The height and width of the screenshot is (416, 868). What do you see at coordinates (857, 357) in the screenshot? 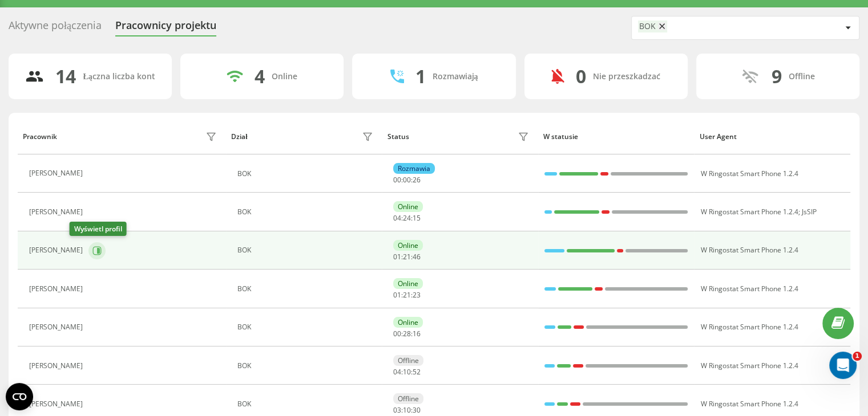
I see `span: 1` at bounding box center [857, 357].